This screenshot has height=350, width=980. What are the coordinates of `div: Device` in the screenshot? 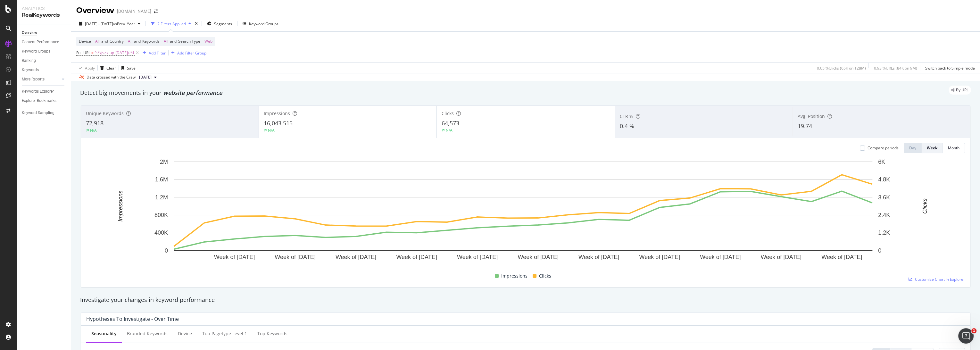 It's located at (185, 334).